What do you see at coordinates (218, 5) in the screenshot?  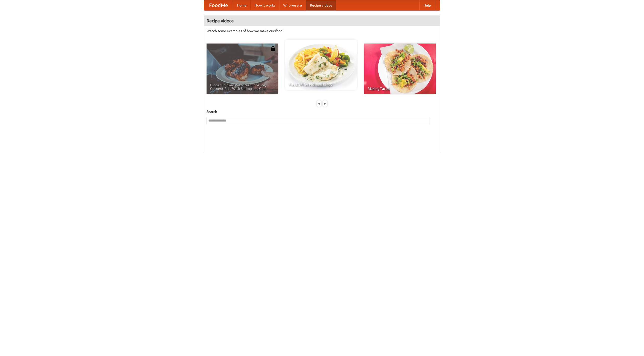 I see `a: FoodMe` at bounding box center [218, 5].